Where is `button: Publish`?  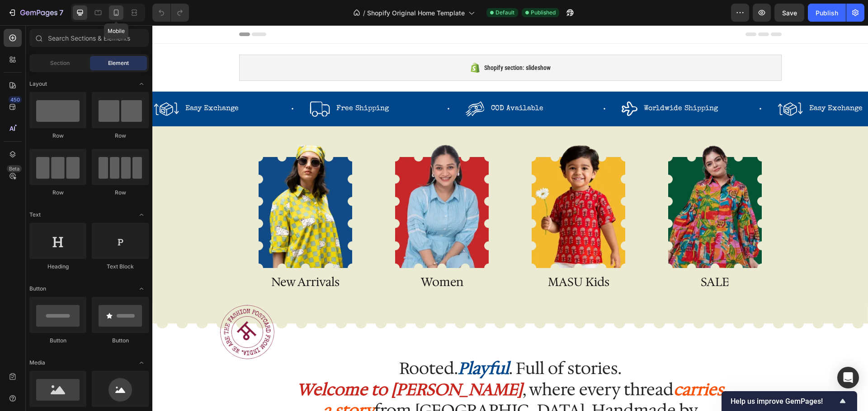
button: Publish is located at coordinates (826, 13).